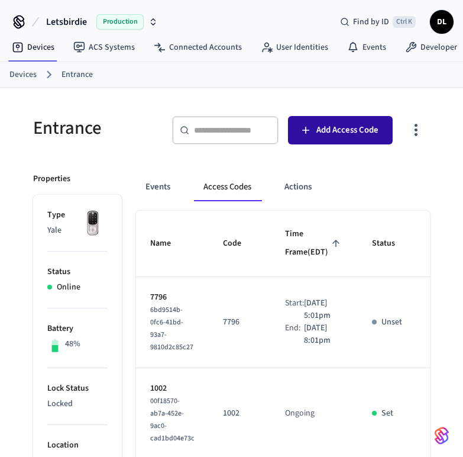 Image resolution: width=463 pixels, height=457 pixels. What do you see at coordinates (442, 435) in the screenshot?
I see `img: SeamLogoGradient.69752ec5.svg` at bounding box center [442, 435].